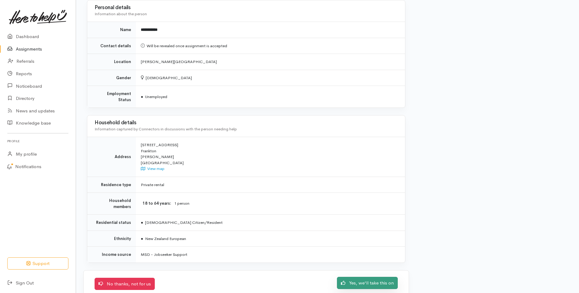  Describe the element at coordinates (368, 283) in the screenshot. I see `a: Yes, we'll take this on` at that location.